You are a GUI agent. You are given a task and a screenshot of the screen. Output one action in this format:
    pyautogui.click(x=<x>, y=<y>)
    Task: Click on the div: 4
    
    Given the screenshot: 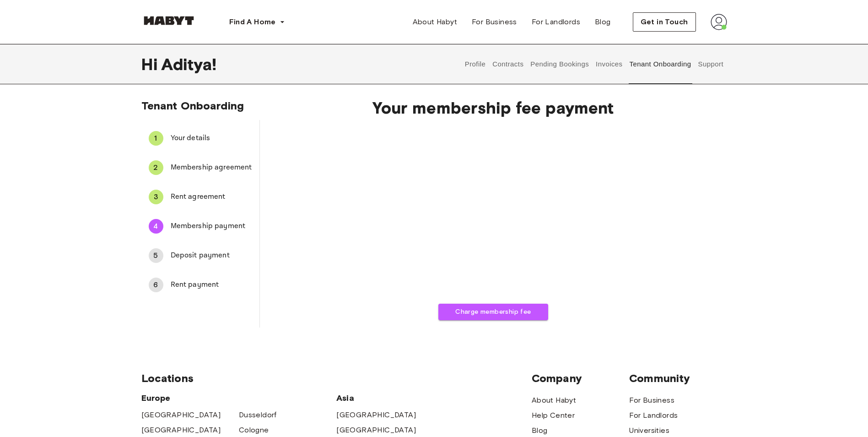 What is the action you would take?
    pyautogui.click(x=156, y=226)
    